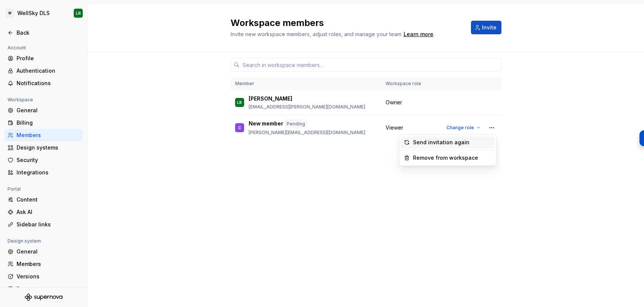  Describe the element at coordinates (460, 128) in the screenshot. I see `span: Change role` at that location.